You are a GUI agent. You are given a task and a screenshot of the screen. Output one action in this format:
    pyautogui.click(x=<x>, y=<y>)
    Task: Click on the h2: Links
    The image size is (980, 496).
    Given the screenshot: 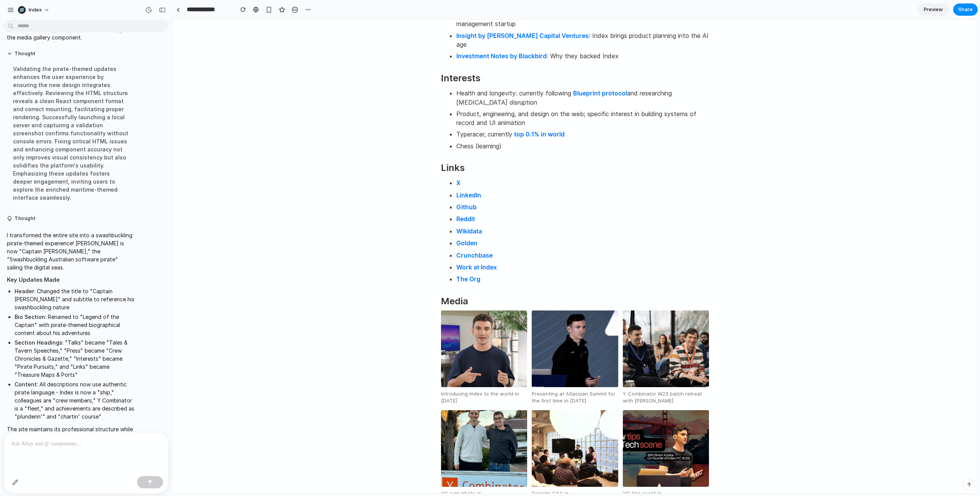 What is the action you would take?
    pyautogui.click(x=403, y=148)
    